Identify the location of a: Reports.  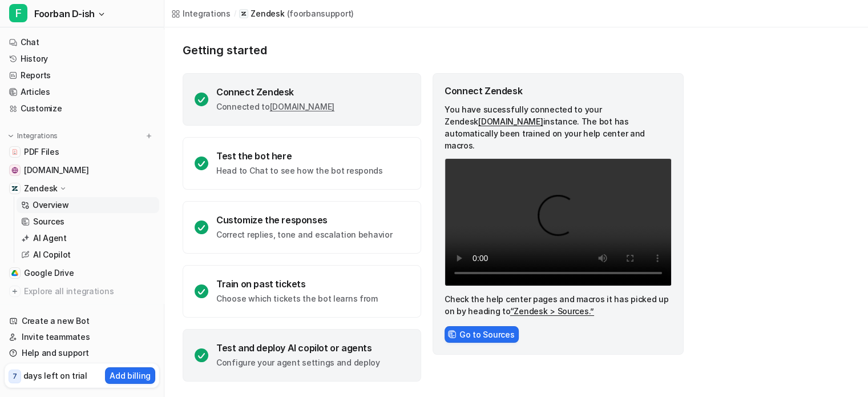
(82, 75).